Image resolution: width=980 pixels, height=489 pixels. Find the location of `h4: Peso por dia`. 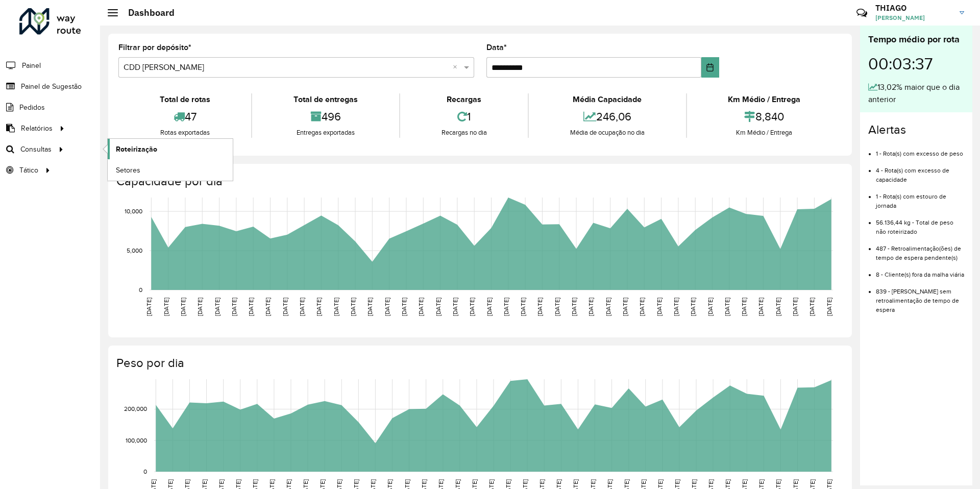

h4: Peso por dia is located at coordinates (479, 363).